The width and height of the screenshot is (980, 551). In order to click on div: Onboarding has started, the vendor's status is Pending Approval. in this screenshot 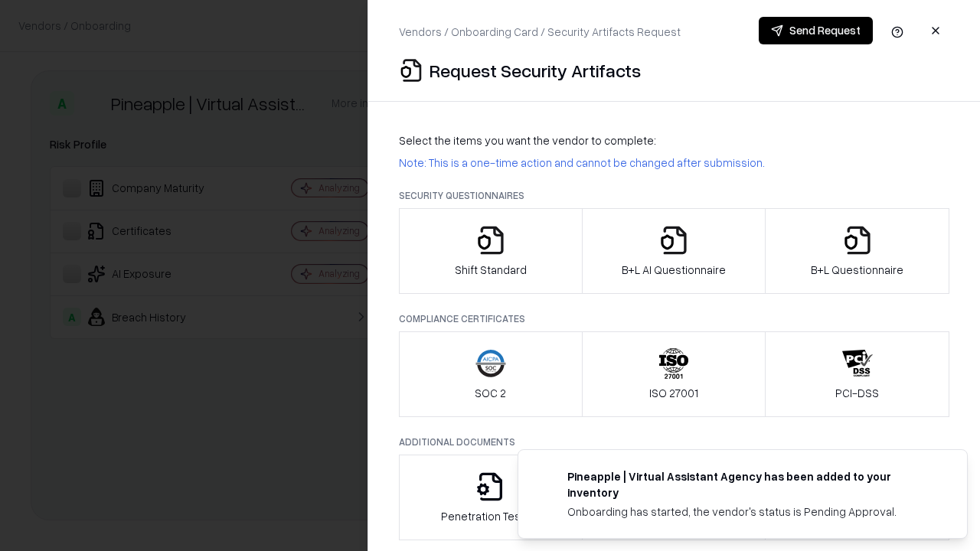, I will do `click(748, 511)`.